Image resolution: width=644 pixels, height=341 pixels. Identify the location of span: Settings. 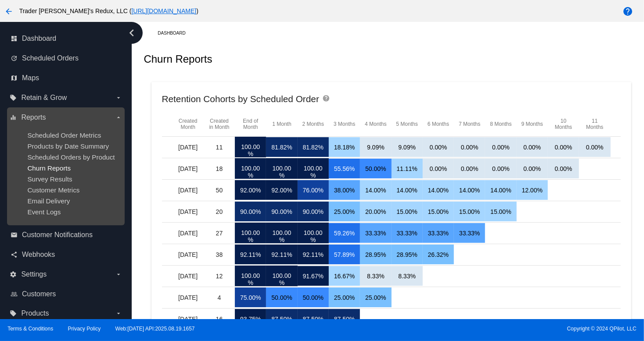
(34, 275).